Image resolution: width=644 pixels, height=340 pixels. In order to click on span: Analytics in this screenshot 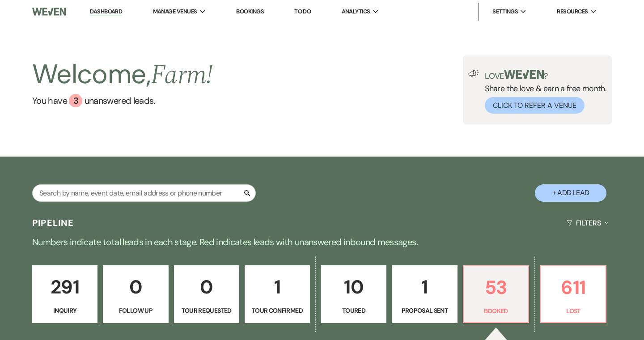, I will do `click(356, 12)`.